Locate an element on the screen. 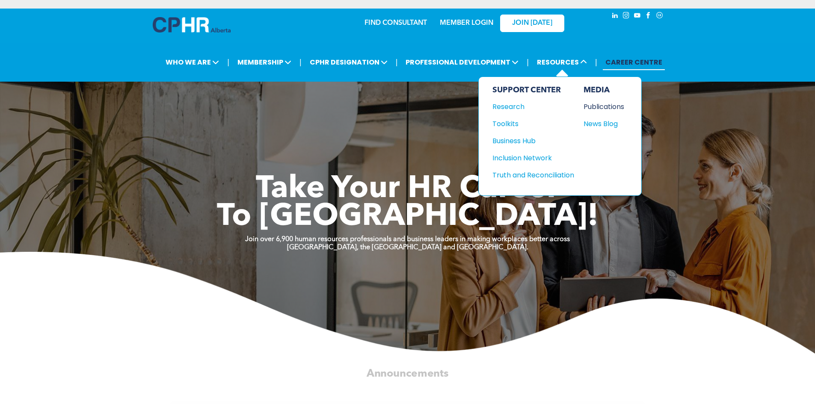  img: A blue and white logo for cp alberta is located at coordinates (192, 25).